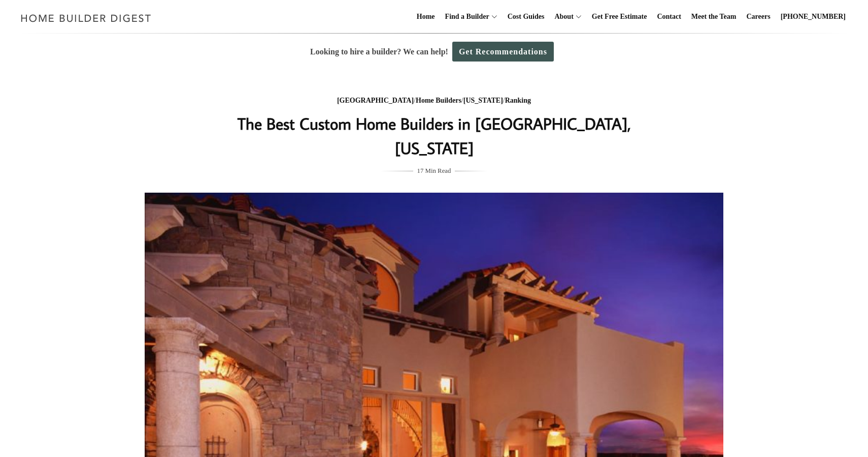 Image resolution: width=868 pixels, height=457 pixels. Describe the element at coordinates (503, 51) in the screenshot. I see `a: Get Recommendations` at that location.